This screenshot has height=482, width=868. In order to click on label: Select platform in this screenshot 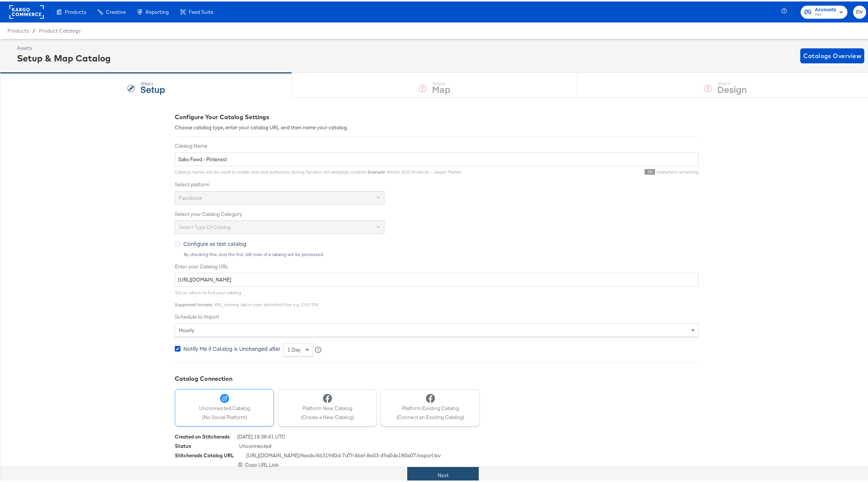, I will do `click(436, 183)`.